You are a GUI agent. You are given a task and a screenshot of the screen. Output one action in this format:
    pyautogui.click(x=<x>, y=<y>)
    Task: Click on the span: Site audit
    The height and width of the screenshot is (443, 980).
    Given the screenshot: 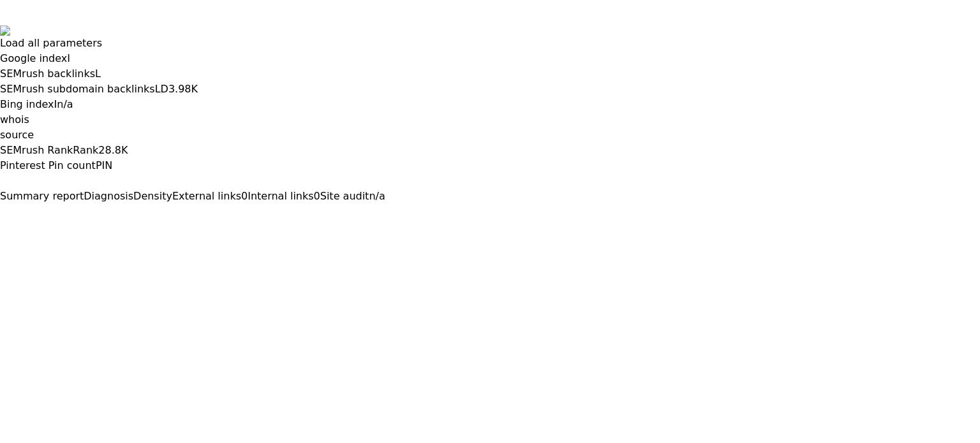 What is the action you would take?
    pyautogui.click(x=344, y=196)
    